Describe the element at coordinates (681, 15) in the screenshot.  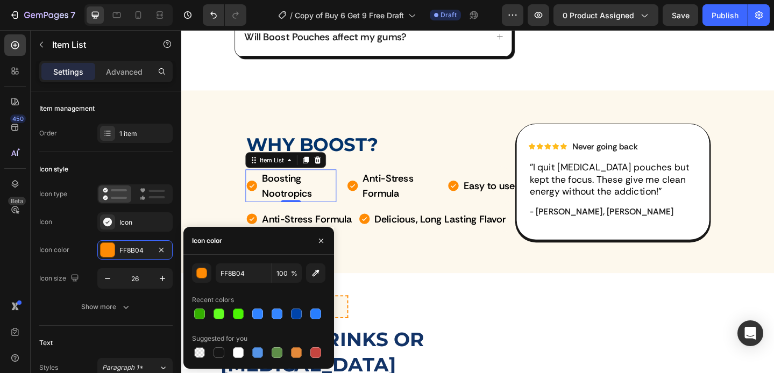
I see `button: Save` at that location.